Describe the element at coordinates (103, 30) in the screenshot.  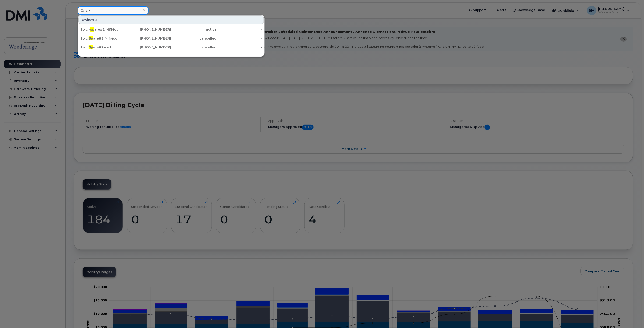
I see `div: Twcl- are#2 Mifi-icd` at that location.